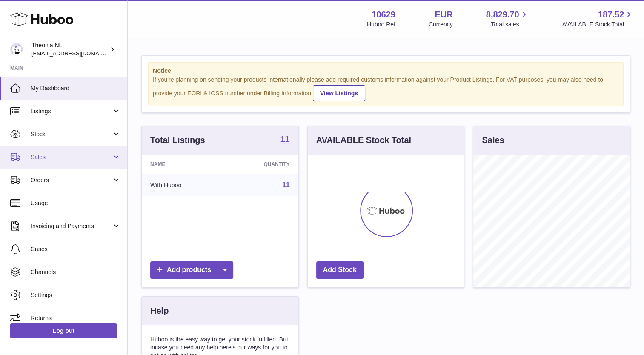 The image size is (644, 355). I want to click on span: Settings, so click(76, 295).